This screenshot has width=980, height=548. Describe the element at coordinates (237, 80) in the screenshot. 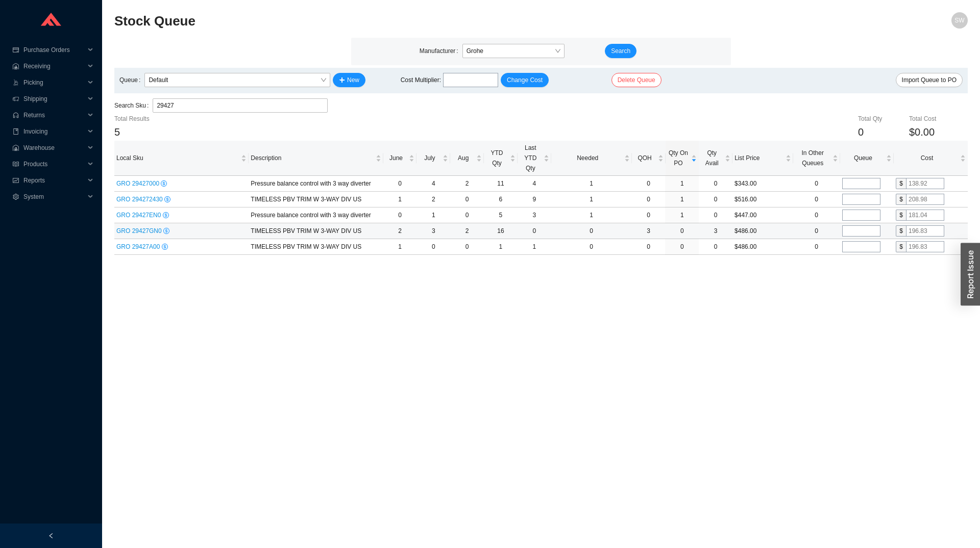

I see `span: Default` at that location.